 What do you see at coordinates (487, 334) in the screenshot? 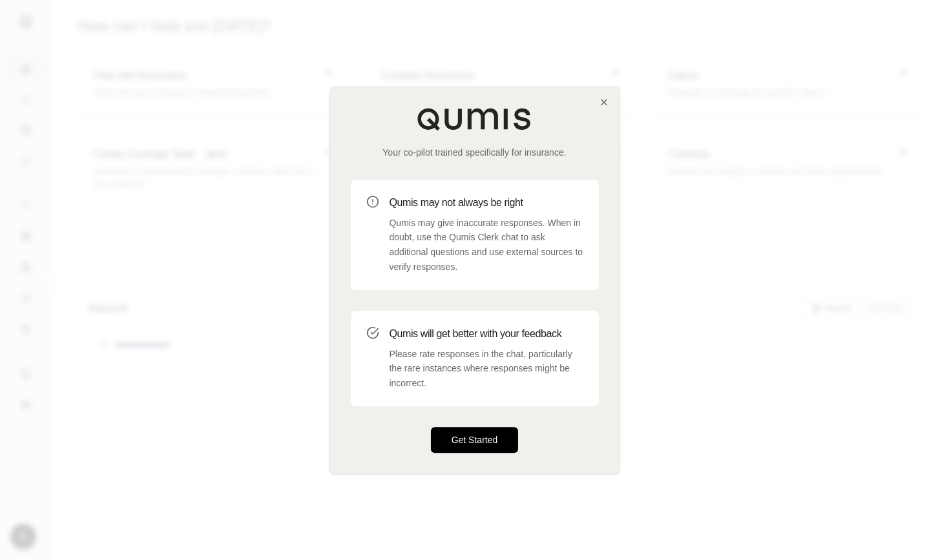
I see `h3: Qumis will get better with your feedback` at bounding box center [487, 334].